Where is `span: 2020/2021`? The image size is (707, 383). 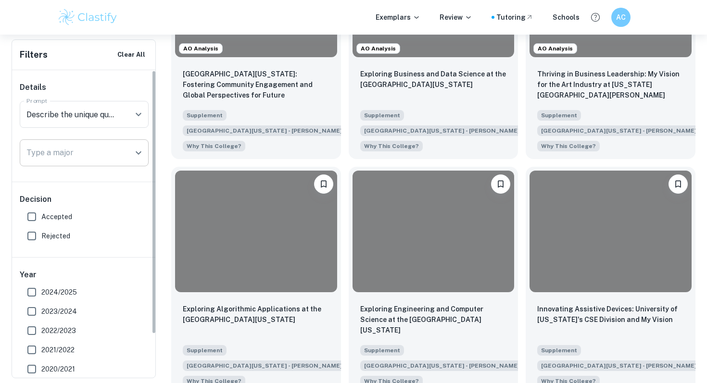
span: 2020/2021 is located at coordinates (58, 370).